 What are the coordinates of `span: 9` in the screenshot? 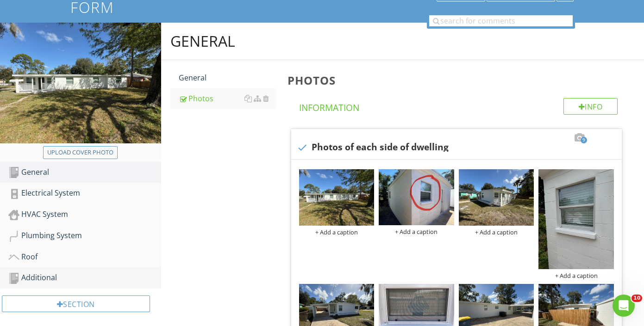 It's located at (584, 140).